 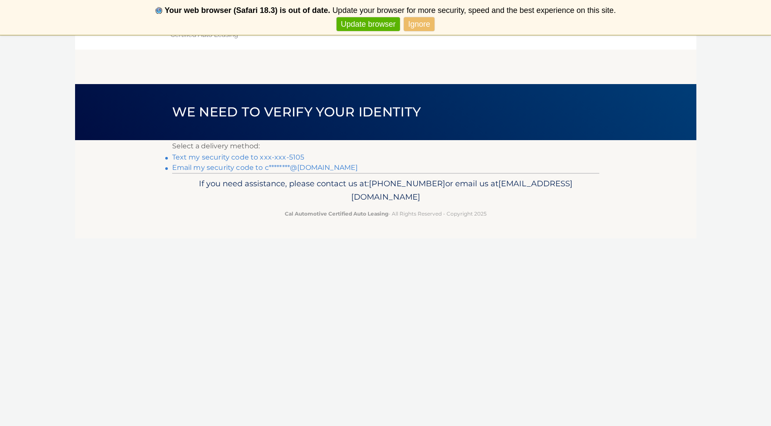 What do you see at coordinates (473, 10) in the screenshot?
I see `span: Update your browser for more security, speed and the best experience on this site.` at bounding box center [473, 10].